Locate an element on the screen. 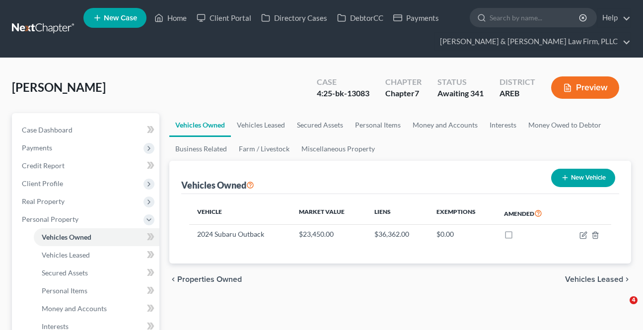  span: Money and Accounts is located at coordinates (74, 308).